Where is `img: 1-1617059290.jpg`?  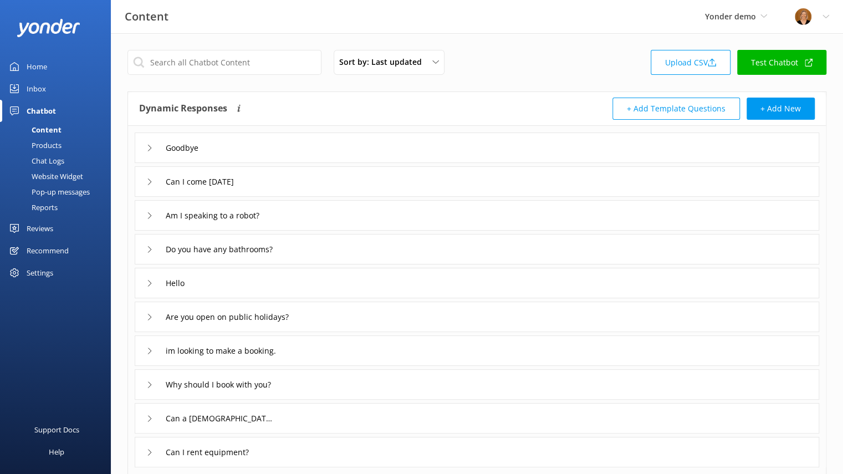 img: 1-1617059290.jpg is located at coordinates (804, 17).